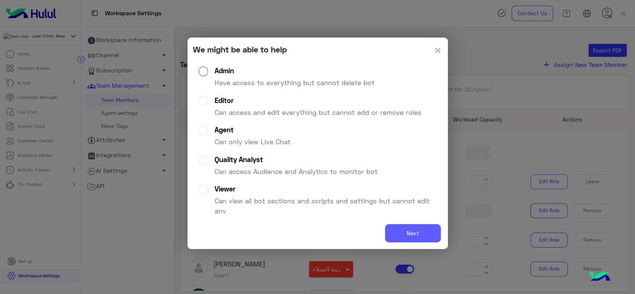 This screenshot has height=294, width=635. Describe the element at coordinates (325, 189) in the screenshot. I see `div: Viewer` at that location.